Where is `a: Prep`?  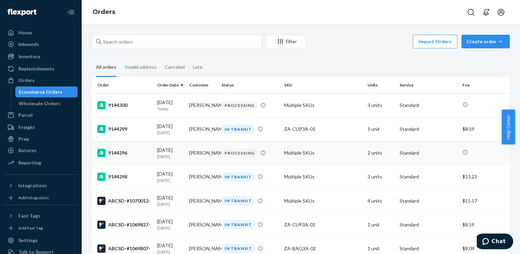 a: Prep is located at coordinates (41, 139).